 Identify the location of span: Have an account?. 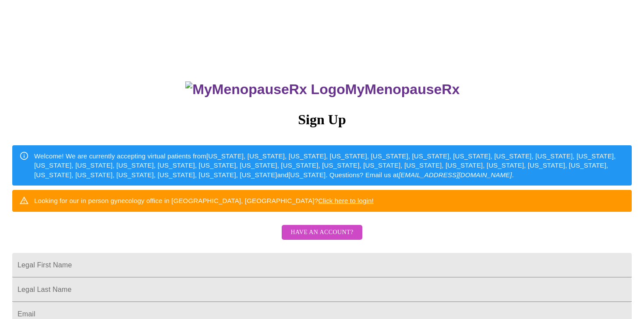
(321, 232).